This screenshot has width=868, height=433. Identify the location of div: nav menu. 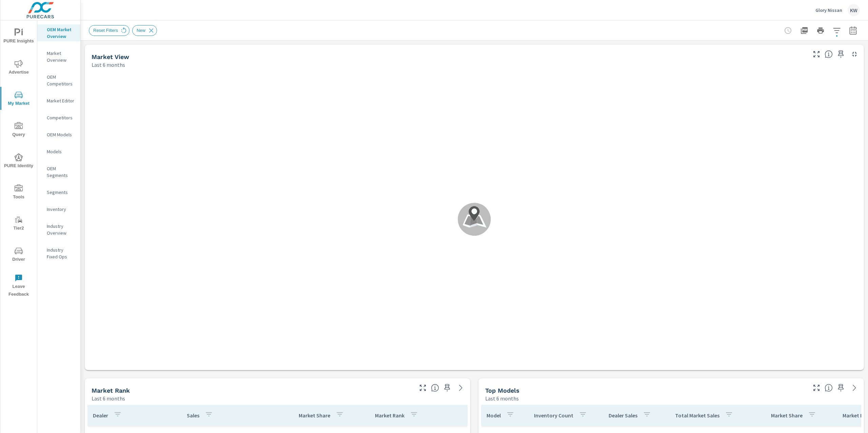
(19, 160).